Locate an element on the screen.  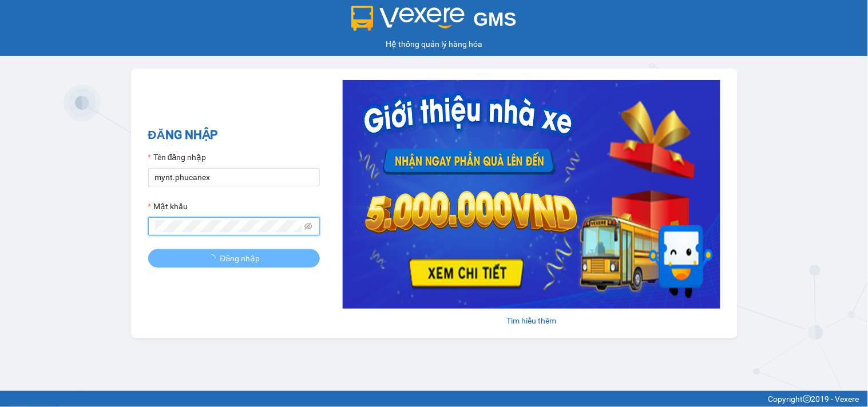
div: Copyright 2019 - Vexere is located at coordinates (434, 399).